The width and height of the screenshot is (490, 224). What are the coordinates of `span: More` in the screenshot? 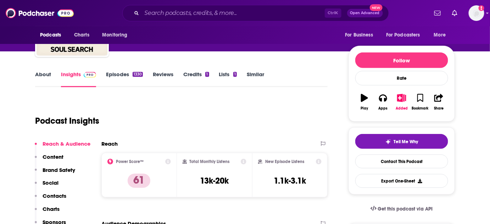 It's located at (440, 35).